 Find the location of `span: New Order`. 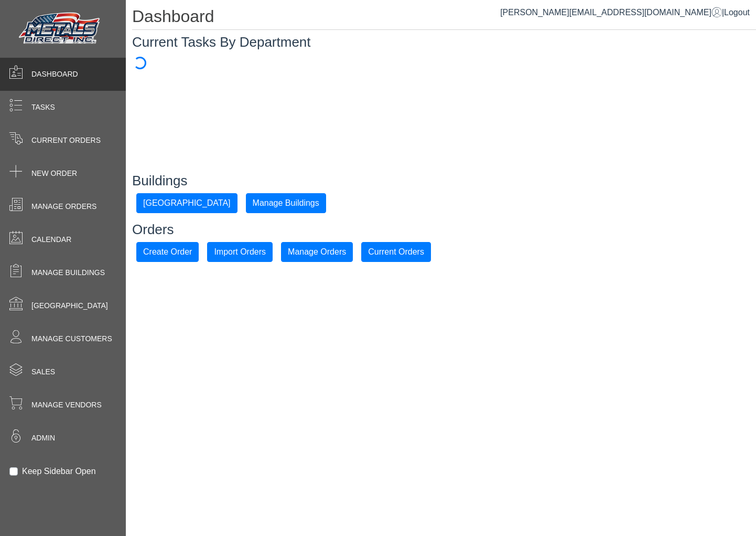

span: New Order is located at coordinates (54, 173).